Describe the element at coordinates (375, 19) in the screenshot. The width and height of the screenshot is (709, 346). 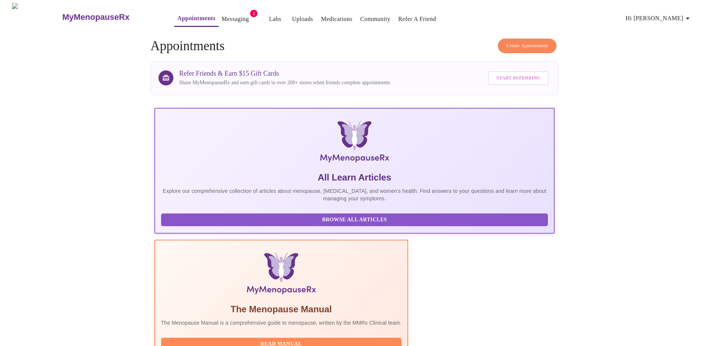
I see `a: Community` at that location.